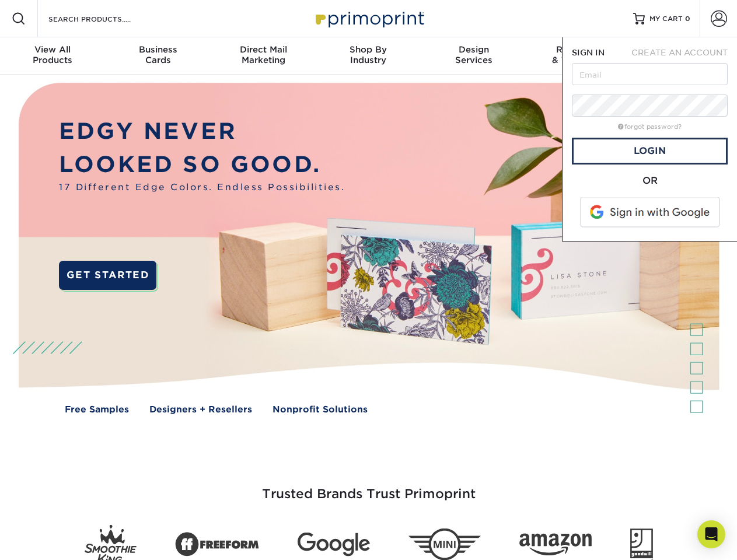 This screenshot has height=560, width=737. Describe the element at coordinates (474, 49) in the screenshot. I see `span: Design` at that location.